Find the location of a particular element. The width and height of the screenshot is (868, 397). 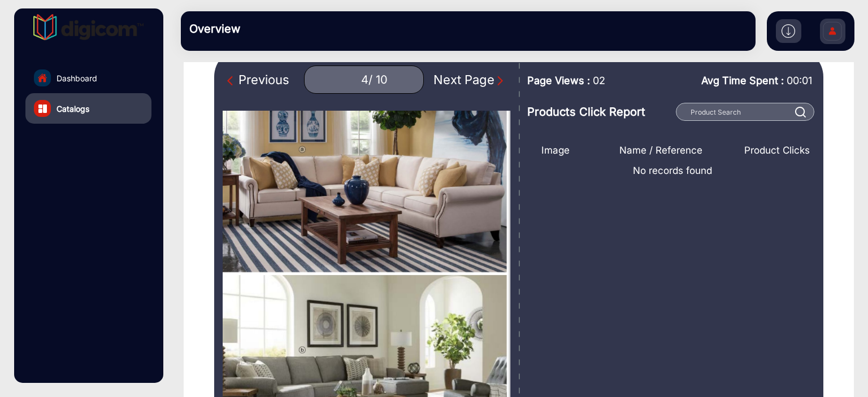

span: Avg Time Spent : is located at coordinates (743, 80).